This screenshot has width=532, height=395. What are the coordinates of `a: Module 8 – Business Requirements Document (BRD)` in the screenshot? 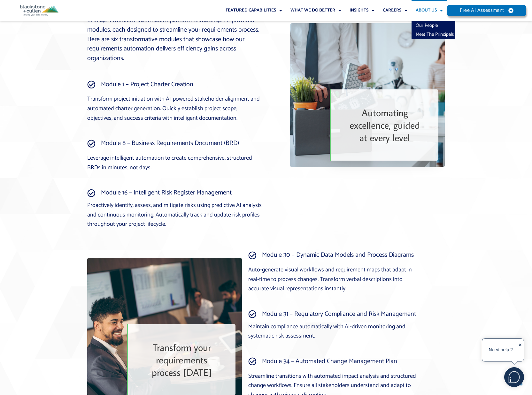 It's located at (174, 144).